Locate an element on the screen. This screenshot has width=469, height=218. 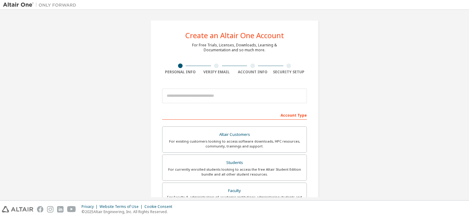
img: Altair One is located at coordinates (41, 5).